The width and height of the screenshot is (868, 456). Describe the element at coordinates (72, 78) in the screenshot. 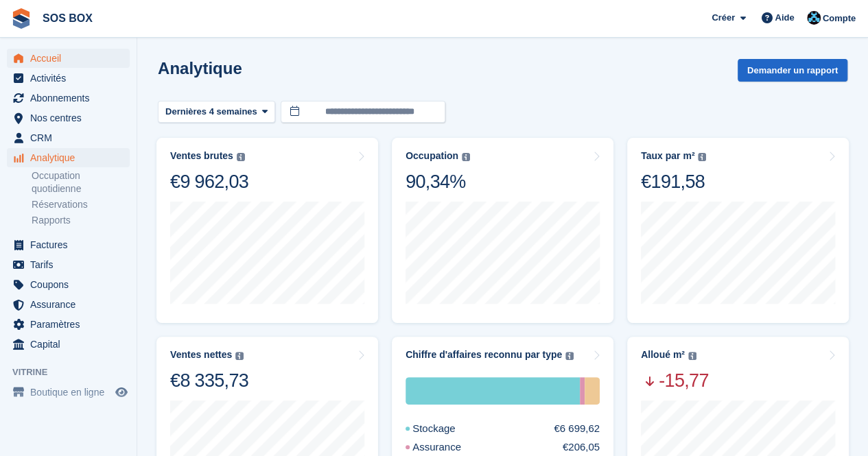

I see `span: Activités` at that location.